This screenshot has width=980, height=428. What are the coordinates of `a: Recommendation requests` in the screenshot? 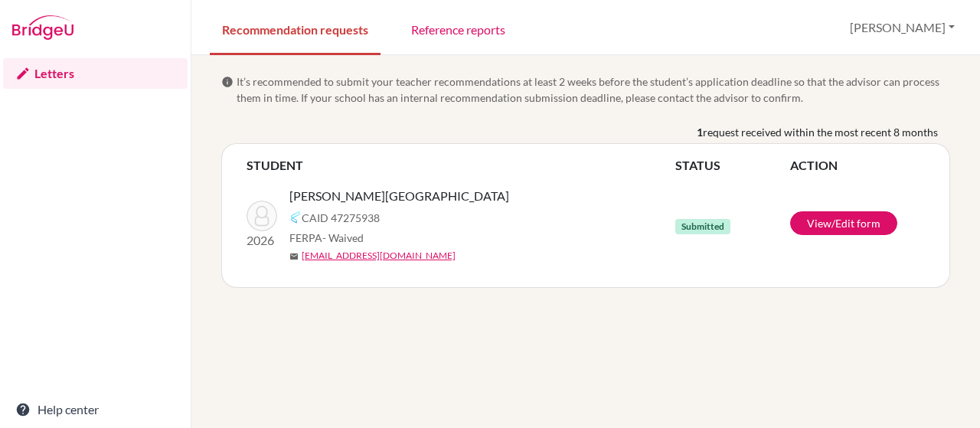 It's located at (294, 29).